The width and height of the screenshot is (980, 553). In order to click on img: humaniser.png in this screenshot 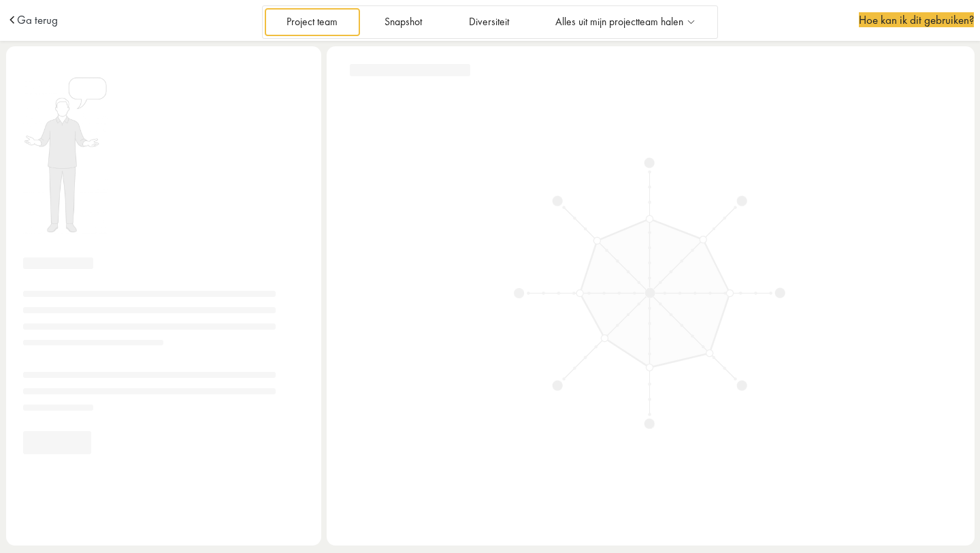, I will do `click(65, 155)`.